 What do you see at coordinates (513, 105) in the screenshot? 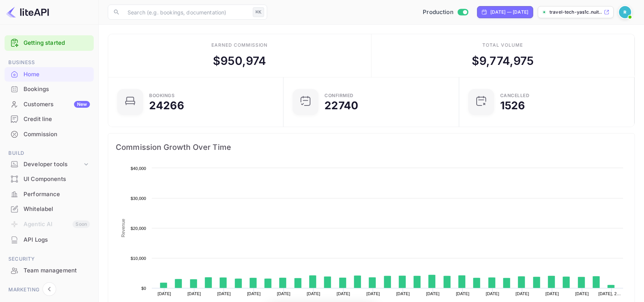
I see `div: 1526` at bounding box center [513, 105].